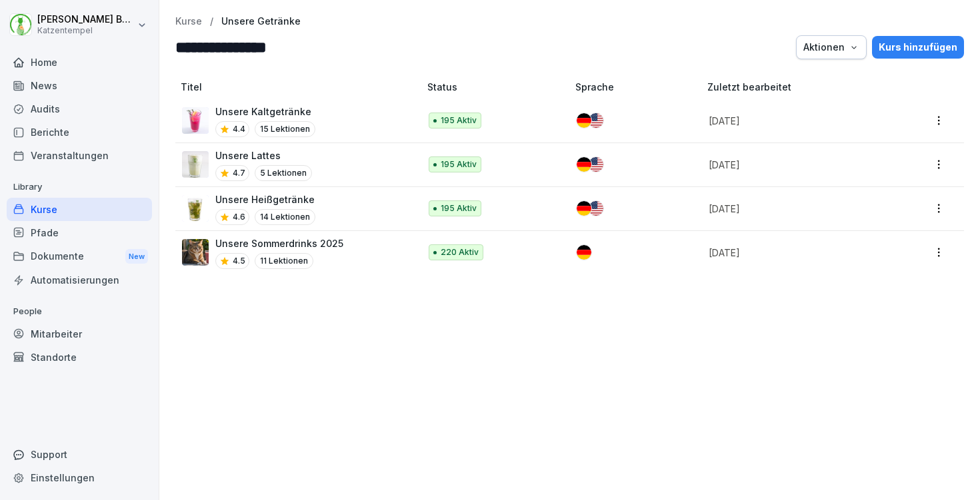 Image resolution: width=980 pixels, height=500 pixels. I want to click on a: News, so click(79, 86).